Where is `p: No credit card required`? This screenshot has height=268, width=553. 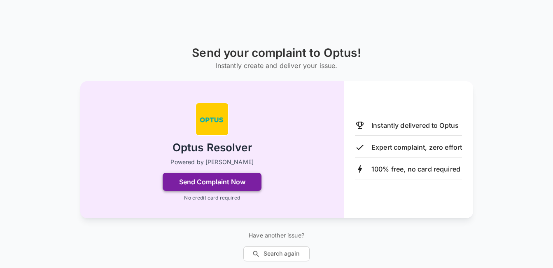 p: No credit card required is located at coordinates (212, 198).